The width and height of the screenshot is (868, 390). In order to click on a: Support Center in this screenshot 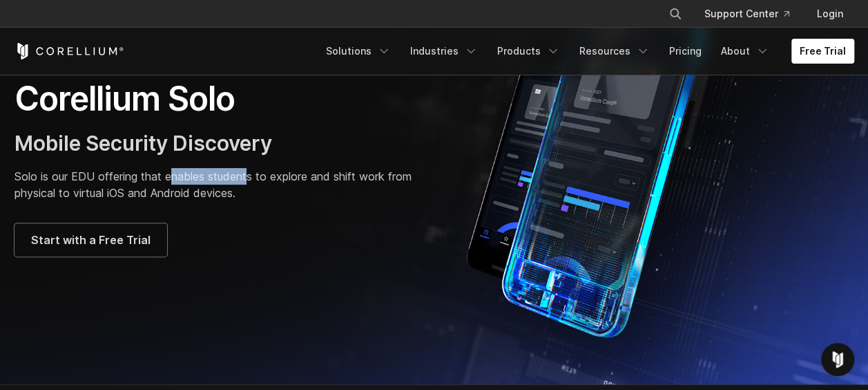, I will do `click(747, 14)`.